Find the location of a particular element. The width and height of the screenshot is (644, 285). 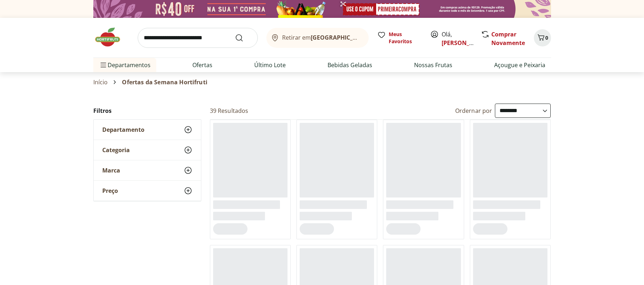

button: Marca is located at coordinates (148, 171).